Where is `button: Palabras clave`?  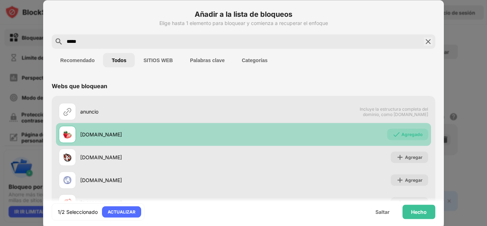 button: Palabras clave is located at coordinates (207, 60).